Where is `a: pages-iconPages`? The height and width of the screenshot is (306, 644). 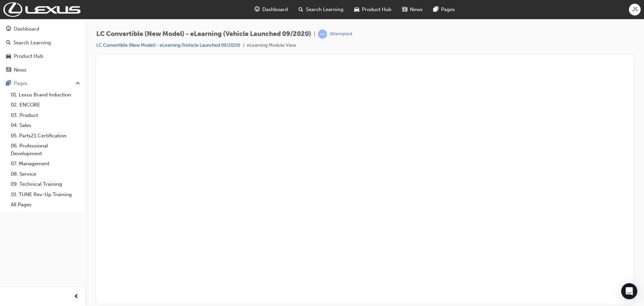 a: pages-iconPages is located at coordinates (444, 9).